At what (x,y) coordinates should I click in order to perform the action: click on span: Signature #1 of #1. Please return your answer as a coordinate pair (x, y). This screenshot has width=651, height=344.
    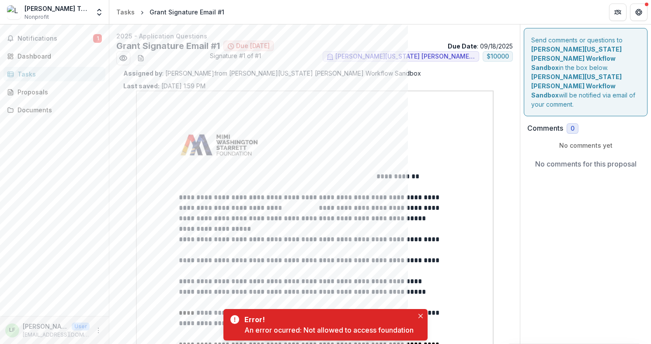
    Looking at the image, I should click on (235, 58).